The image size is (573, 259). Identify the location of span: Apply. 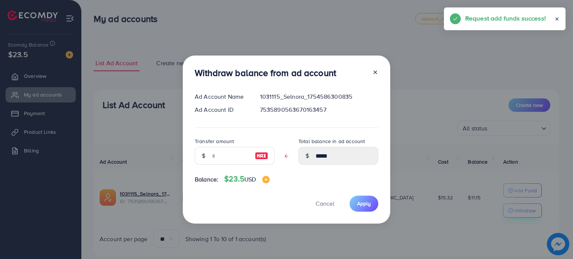
(364, 204).